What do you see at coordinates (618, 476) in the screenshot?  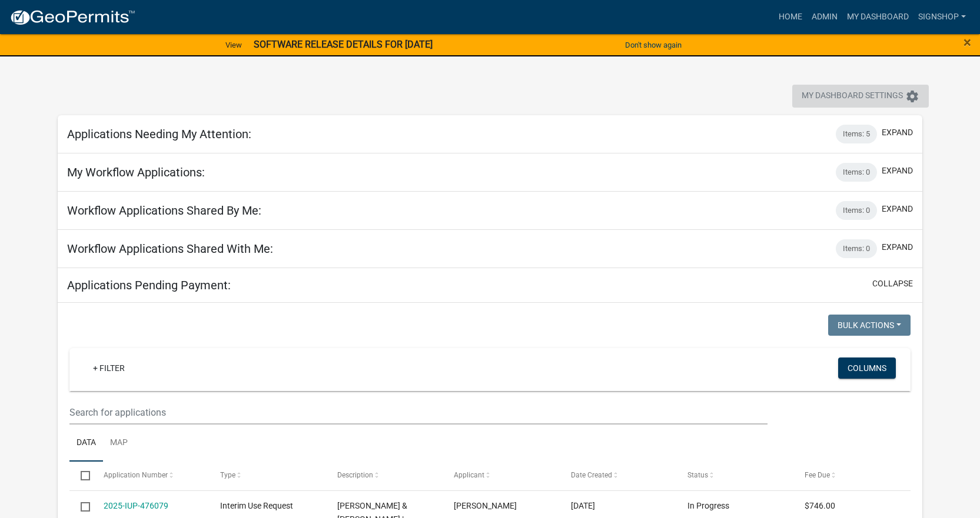 I see `datatable-header-cell: Date Created` at bounding box center [618, 476].